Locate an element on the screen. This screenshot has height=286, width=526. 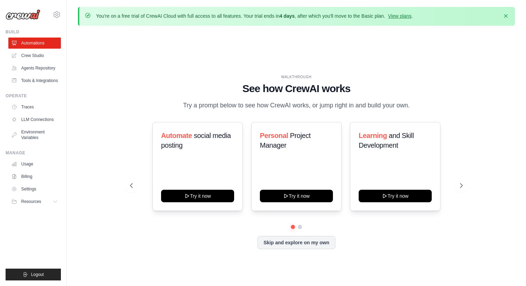
span: Logout is located at coordinates (37, 275).